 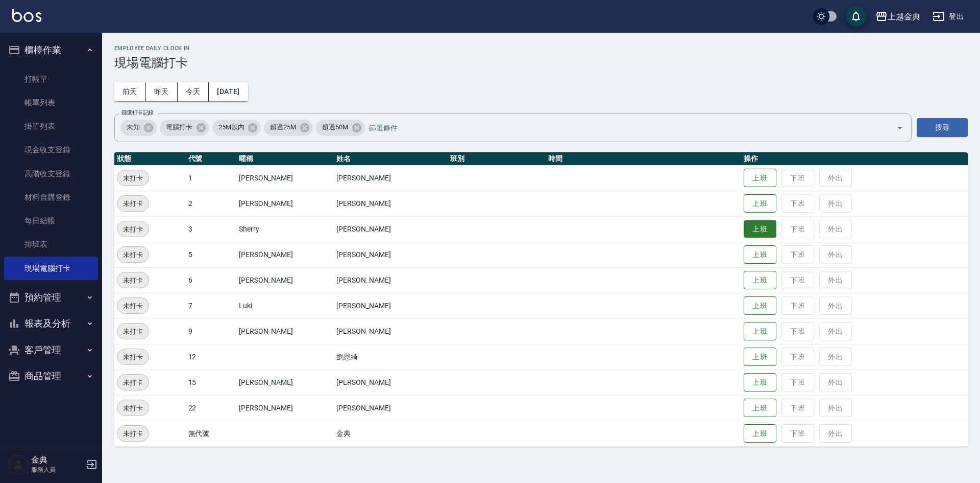 I want to click on button: 客戶管理, so click(x=51, y=350).